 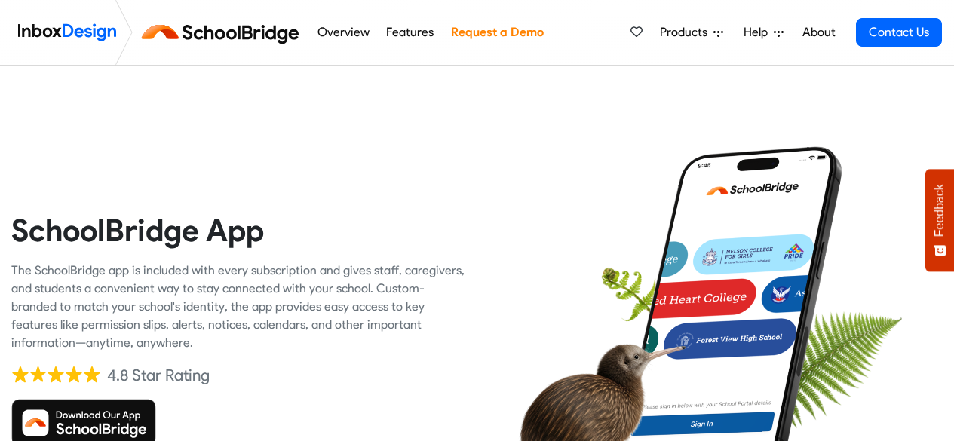 I want to click on span: Products, so click(x=686, y=32).